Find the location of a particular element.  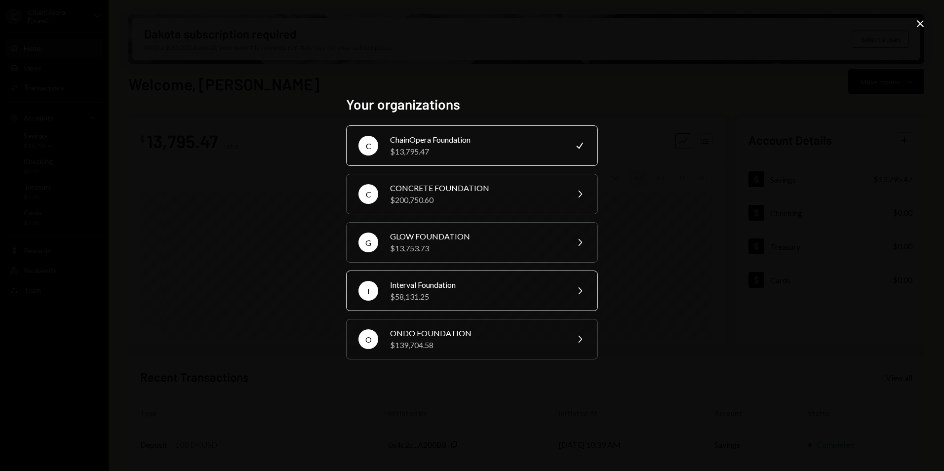

div: G is located at coordinates (368, 242).